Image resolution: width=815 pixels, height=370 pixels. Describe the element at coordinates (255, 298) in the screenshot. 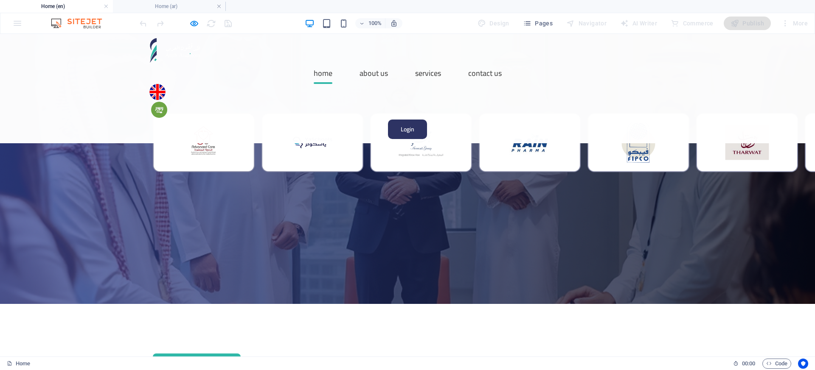

I see `span: Certified by SOCPA and ZATCA – Local expertise with global standards.` at that location.